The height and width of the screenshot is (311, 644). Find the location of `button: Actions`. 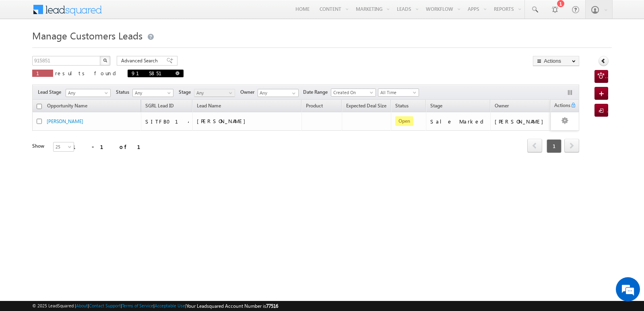

button: Actions is located at coordinates (556, 61).